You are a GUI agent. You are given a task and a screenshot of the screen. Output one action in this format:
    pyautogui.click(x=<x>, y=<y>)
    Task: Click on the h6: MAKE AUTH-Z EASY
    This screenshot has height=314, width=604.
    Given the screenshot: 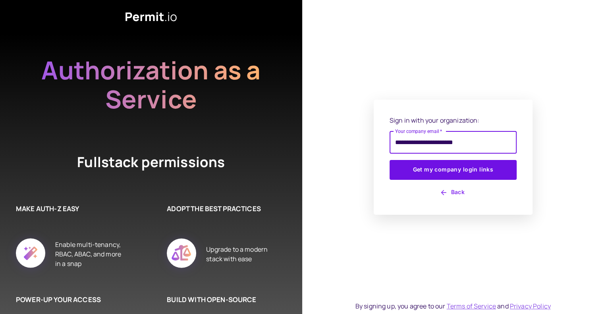 What is the action you would take?
    pyautogui.click(x=71, y=209)
    